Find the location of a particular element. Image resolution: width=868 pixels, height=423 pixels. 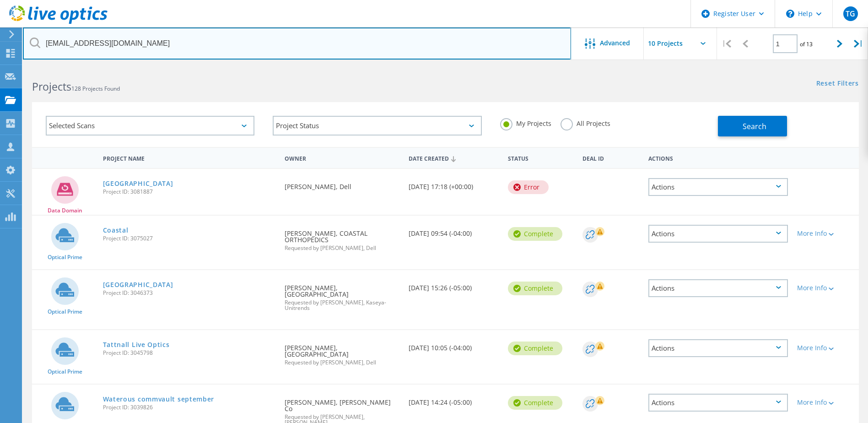

div: Error is located at coordinates (527, 187).